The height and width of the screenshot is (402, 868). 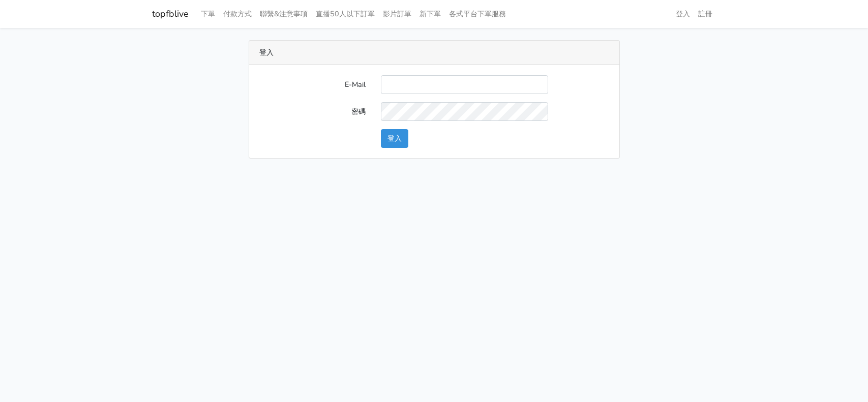 What do you see at coordinates (683, 14) in the screenshot?
I see `a: 登入` at bounding box center [683, 14].